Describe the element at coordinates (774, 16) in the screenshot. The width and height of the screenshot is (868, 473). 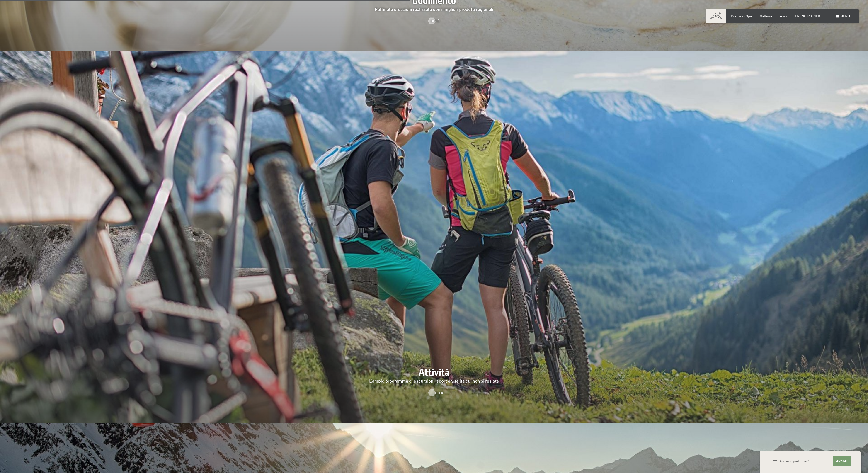
I see `span: Galleria immagini` at that location.